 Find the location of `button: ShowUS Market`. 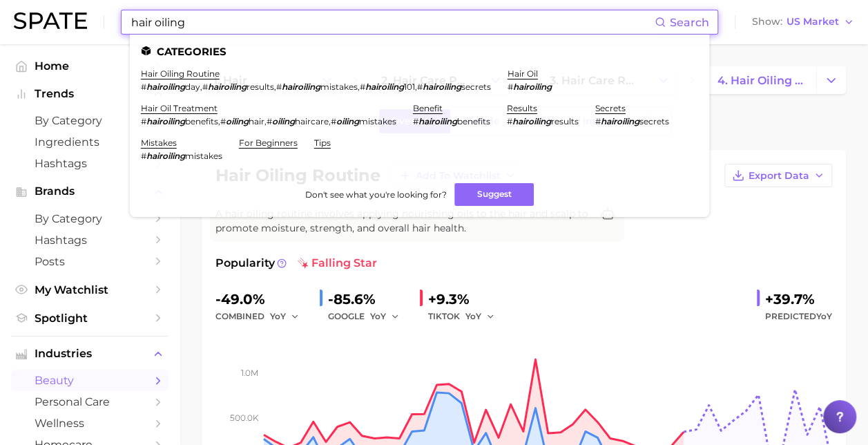

button: ShowUS Market is located at coordinates (803, 22).